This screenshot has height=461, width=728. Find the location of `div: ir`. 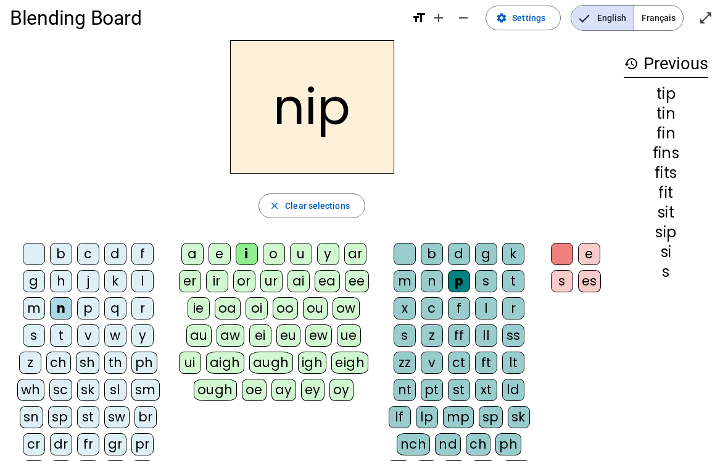

div: ir is located at coordinates (217, 281).